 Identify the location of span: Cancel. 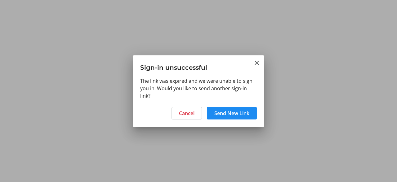
(187, 113).